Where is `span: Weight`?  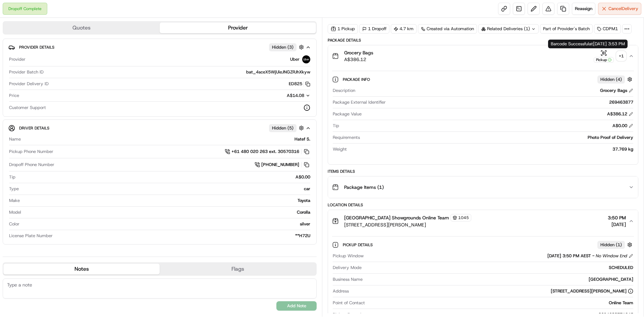
span: Weight is located at coordinates (340, 149).